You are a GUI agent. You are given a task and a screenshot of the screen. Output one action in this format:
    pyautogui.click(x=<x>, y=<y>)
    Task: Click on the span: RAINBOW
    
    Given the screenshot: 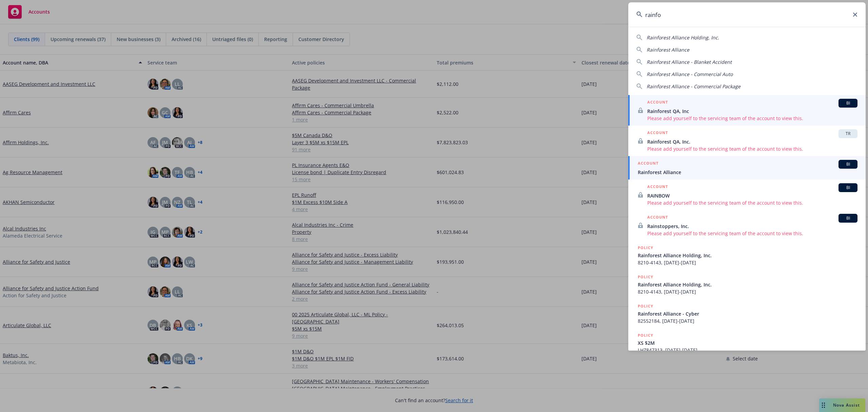 What is the action you would take?
    pyautogui.click(x=752, y=195)
    